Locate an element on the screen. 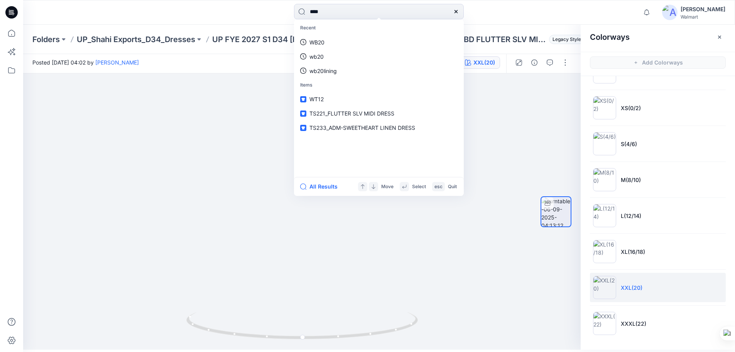 This screenshot has height=352, width=735. button: XXL(20) is located at coordinates (480, 63).